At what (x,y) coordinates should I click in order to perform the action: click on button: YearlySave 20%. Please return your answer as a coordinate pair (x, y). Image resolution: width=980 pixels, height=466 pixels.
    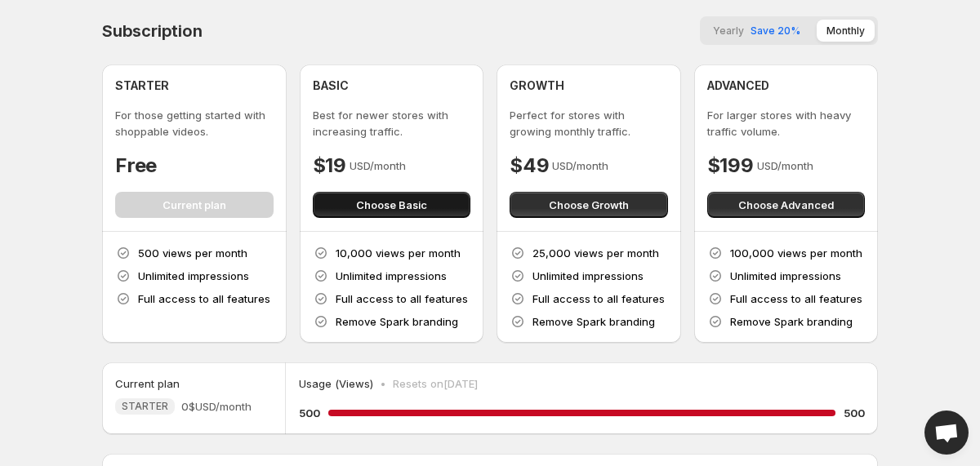
    Looking at the image, I should click on (756, 30).